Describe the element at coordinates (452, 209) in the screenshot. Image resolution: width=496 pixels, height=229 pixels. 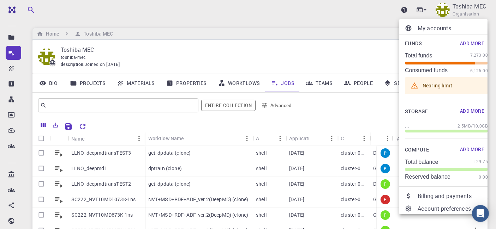
I see `p: Account preferences` at that location.